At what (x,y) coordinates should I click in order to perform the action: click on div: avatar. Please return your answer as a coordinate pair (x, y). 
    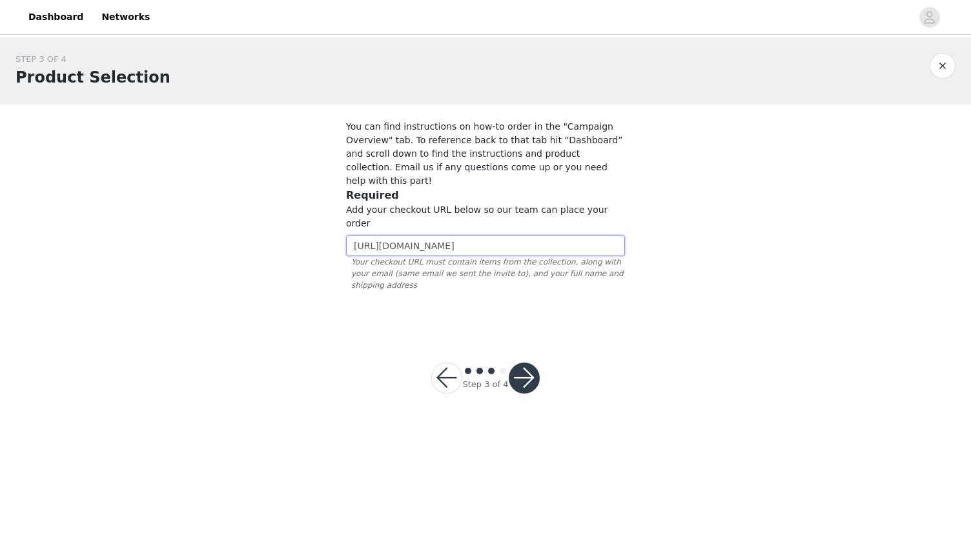
    Looking at the image, I should click on (929, 17).